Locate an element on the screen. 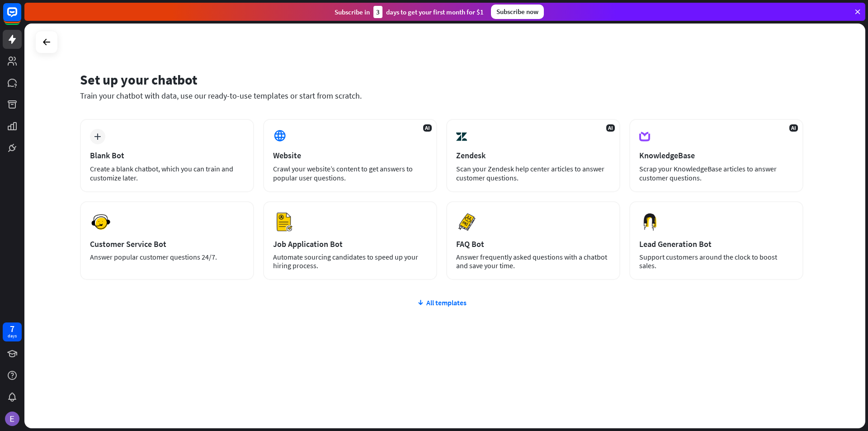 This screenshot has width=868, height=431. div: days is located at coordinates (12, 336).